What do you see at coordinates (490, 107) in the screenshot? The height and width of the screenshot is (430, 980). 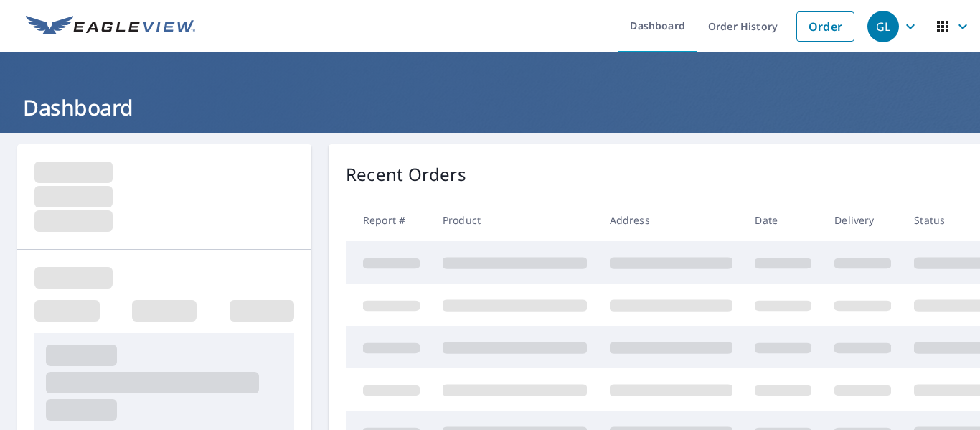 I see `h1: Dashboard` at bounding box center [490, 107].